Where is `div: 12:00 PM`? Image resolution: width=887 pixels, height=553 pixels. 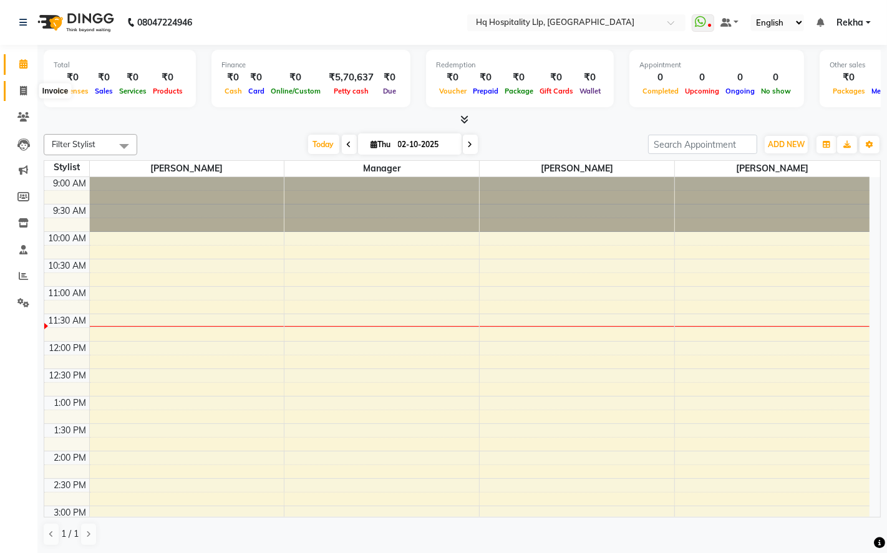 div: 12:00 PM is located at coordinates (68, 348).